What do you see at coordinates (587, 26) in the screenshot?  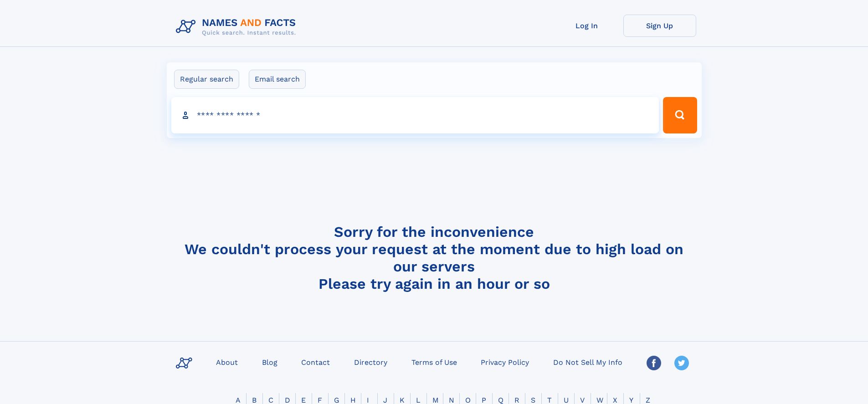 I see `a: Log In` at bounding box center [587, 26].